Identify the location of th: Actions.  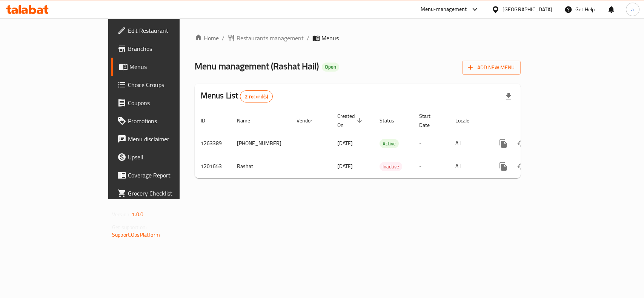
(531, 121).